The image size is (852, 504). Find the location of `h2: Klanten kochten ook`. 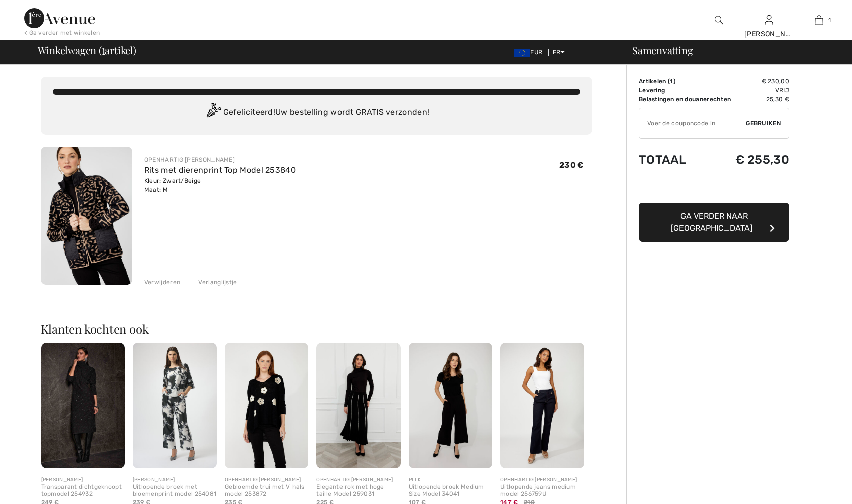

h2: Klanten kochten ook is located at coordinates (316, 329).